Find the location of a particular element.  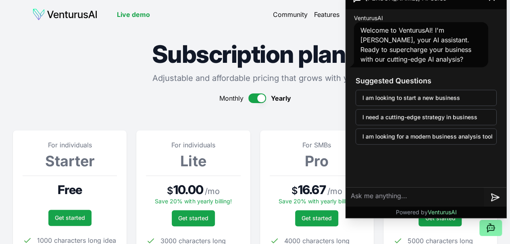

h1: Subscription plans is located at coordinates (255, 54).